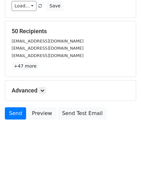  Describe the element at coordinates (24, 6) in the screenshot. I see `a: Load...` at that location.